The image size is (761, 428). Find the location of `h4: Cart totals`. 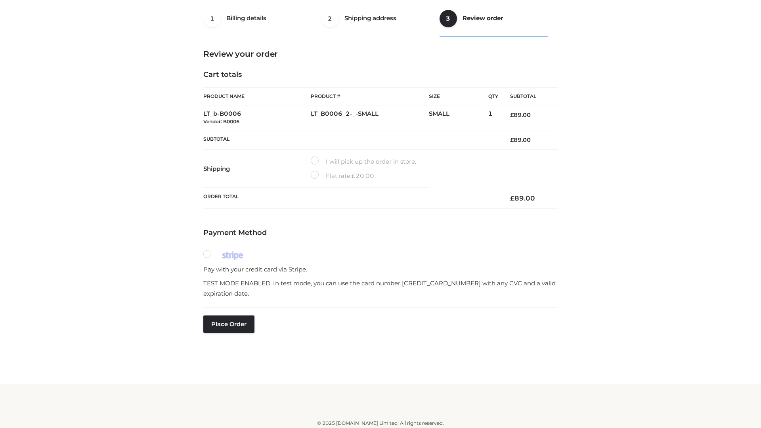

h4: Cart totals is located at coordinates (380, 75).